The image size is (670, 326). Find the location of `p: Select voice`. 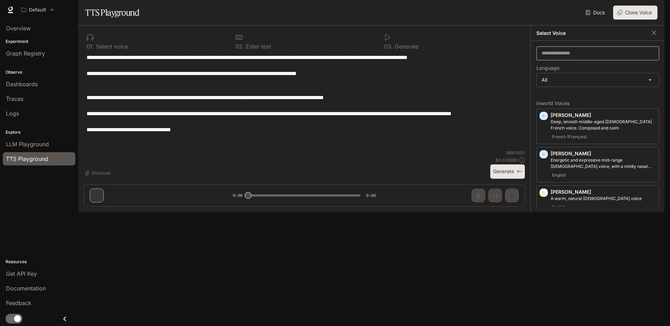

p: Select voice is located at coordinates (111, 46).